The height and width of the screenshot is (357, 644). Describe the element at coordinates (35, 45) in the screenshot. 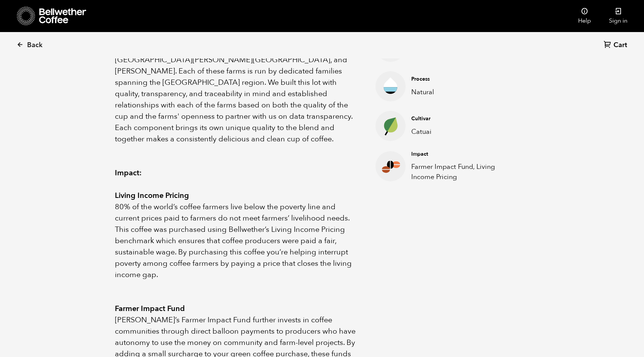

I see `span: Back` at that location.